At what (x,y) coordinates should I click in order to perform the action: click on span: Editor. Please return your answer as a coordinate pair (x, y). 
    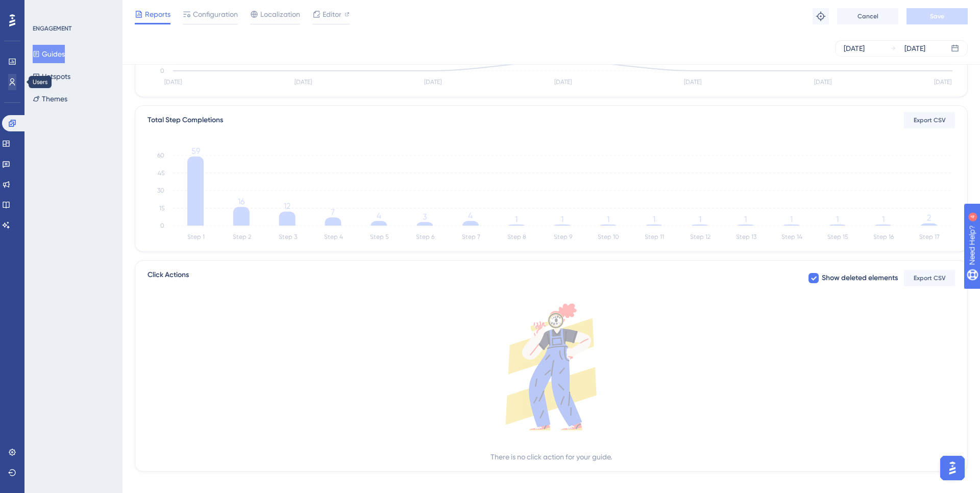
    Looking at the image, I should click on (332, 14).